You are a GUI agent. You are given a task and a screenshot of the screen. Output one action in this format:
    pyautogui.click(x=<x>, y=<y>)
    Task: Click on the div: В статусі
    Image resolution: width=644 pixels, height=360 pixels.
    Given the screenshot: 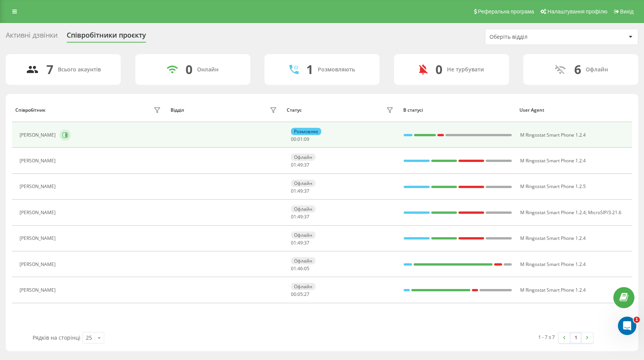 What is the action you would take?
    pyautogui.click(x=457, y=110)
    